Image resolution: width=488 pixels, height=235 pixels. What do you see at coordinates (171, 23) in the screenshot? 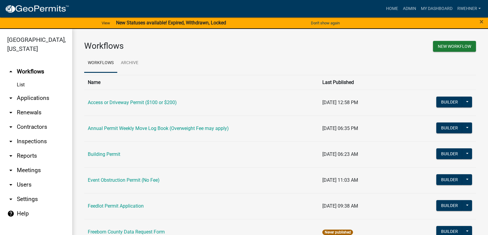
I see `strong: New Statuses available! Expired, Withdrawn, Locked` at bounding box center [171, 23].